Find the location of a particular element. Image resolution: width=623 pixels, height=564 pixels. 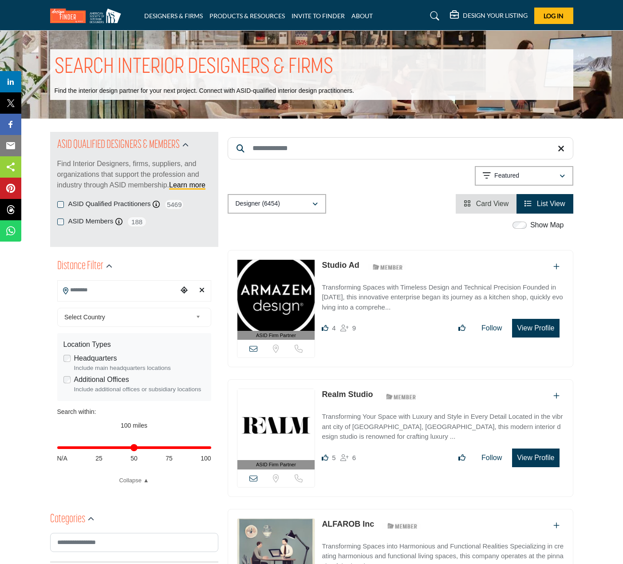

div: Include main headquarters locations is located at coordinates (139, 368).